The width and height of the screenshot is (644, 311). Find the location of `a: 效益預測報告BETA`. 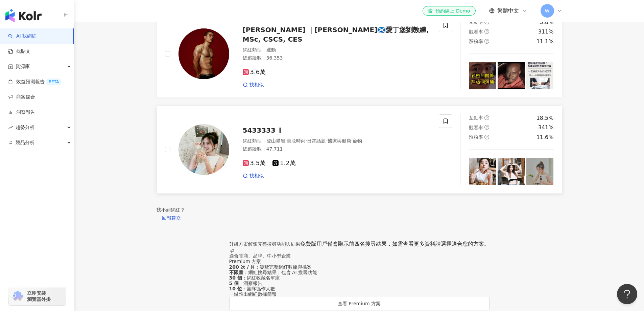

a: 效益預測報告BETA is located at coordinates (35, 82).